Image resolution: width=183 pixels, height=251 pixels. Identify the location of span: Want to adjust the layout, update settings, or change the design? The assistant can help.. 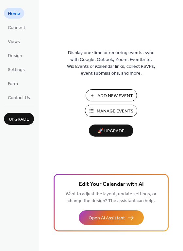
(111, 198).